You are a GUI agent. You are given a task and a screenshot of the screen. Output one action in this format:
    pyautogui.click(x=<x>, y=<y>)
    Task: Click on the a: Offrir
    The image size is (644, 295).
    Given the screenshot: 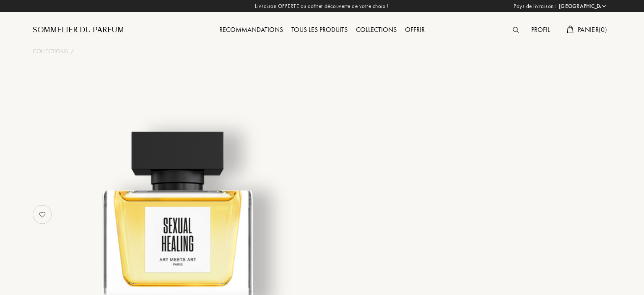 What is the action you would take?
    pyautogui.click(x=415, y=29)
    